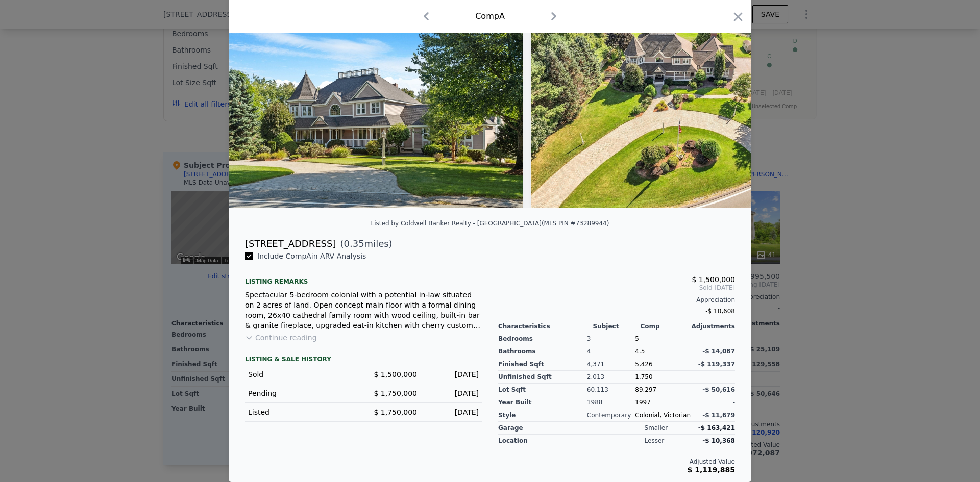 The height and width of the screenshot is (482, 980). What do you see at coordinates (545, 441) in the screenshot?
I see `div: location` at bounding box center [545, 441].